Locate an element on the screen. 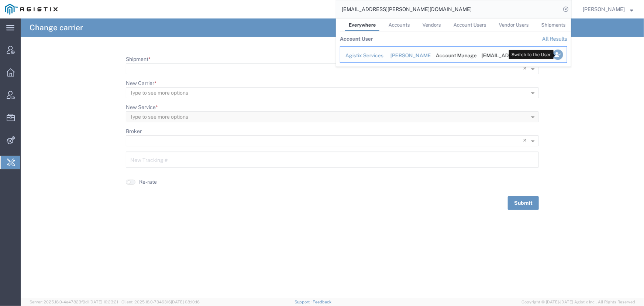 The width and height of the screenshot is (644, 306). label: New Service is located at coordinates (142, 107).